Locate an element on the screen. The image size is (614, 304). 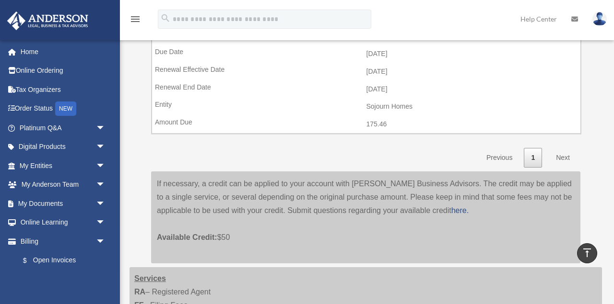
a: Home is located at coordinates (63, 52).